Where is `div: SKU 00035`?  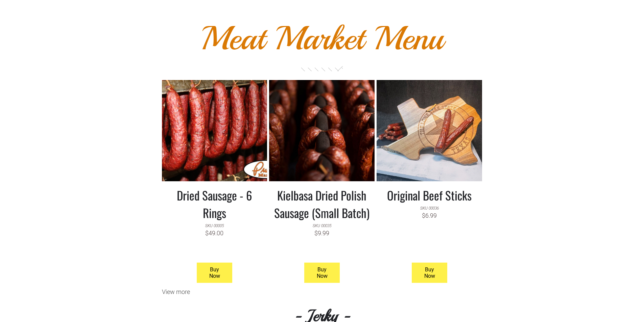 div: SKU 00035 is located at coordinates (322, 225).